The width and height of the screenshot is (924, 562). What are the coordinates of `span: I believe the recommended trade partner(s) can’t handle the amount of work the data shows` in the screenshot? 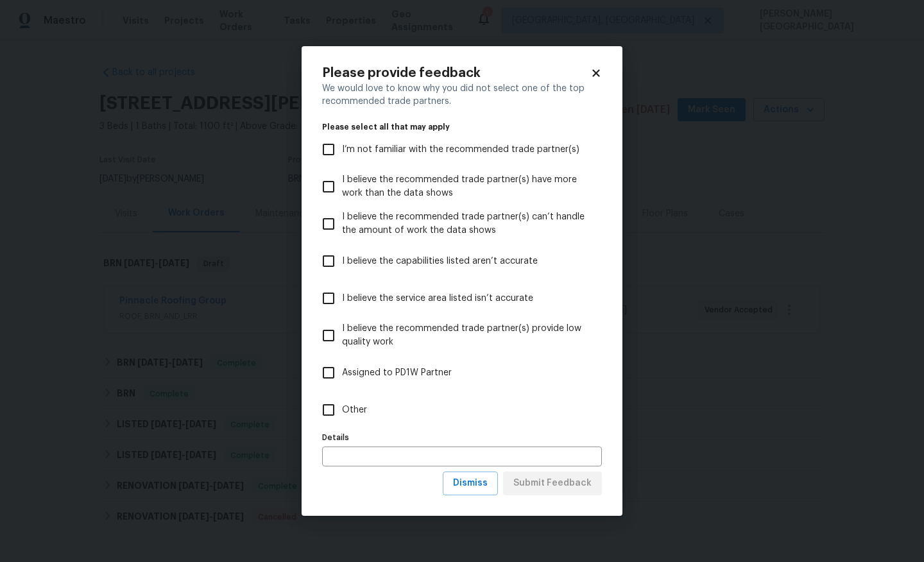 It's located at (466, 224).